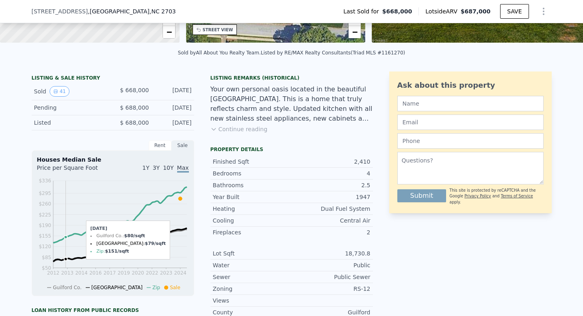 This screenshot has height=316, width=583. What do you see at coordinates (331, 289) in the screenshot?
I see `div: RS-12` at bounding box center [331, 289].